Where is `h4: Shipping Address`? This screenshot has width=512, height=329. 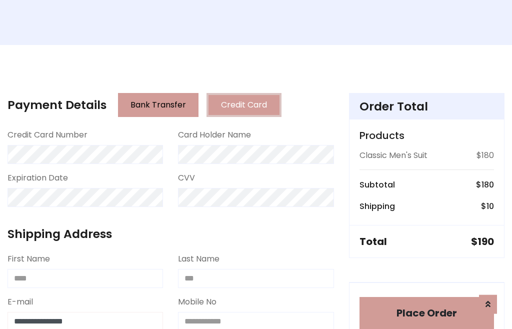 h4: Shipping Address is located at coordinates (170, 234).